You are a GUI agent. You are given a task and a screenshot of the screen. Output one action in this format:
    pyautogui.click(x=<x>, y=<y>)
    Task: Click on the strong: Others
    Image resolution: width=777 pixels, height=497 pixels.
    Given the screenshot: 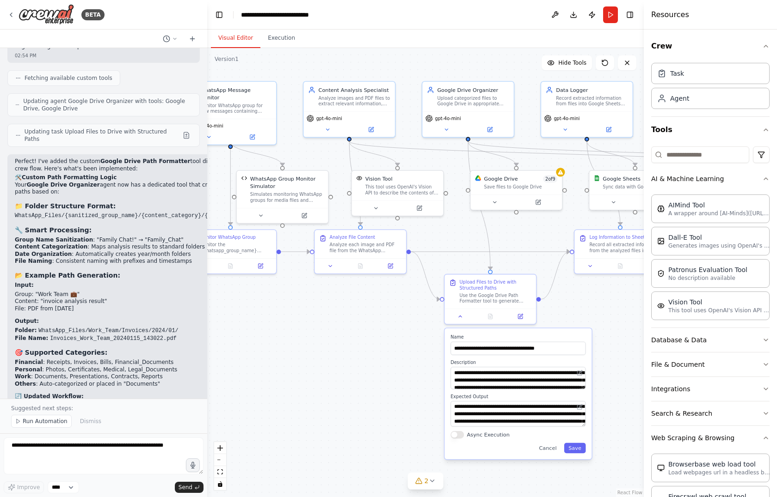 What is the action you would take?
    pyautogui.click(x=25, y=384)
    